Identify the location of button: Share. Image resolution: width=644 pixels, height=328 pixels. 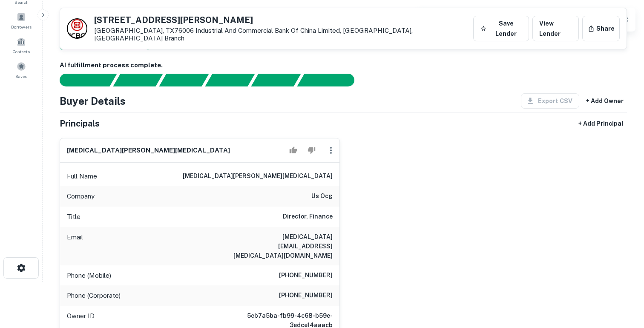
(601, 28).